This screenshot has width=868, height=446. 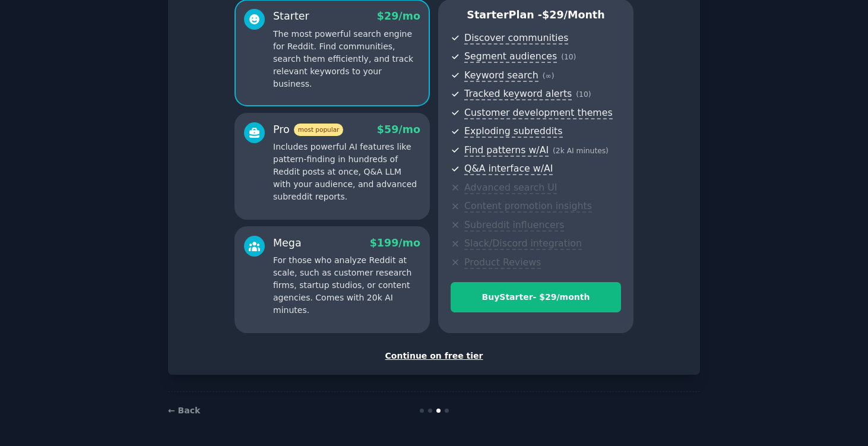 I want to click on span: Content promotion insights, so click(x=528, y=206).